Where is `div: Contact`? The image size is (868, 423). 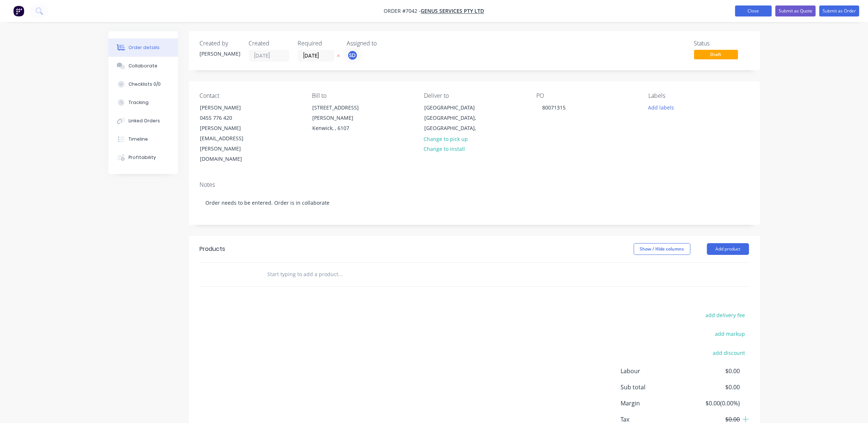 div: Contact is located at coordinates (250, 96).